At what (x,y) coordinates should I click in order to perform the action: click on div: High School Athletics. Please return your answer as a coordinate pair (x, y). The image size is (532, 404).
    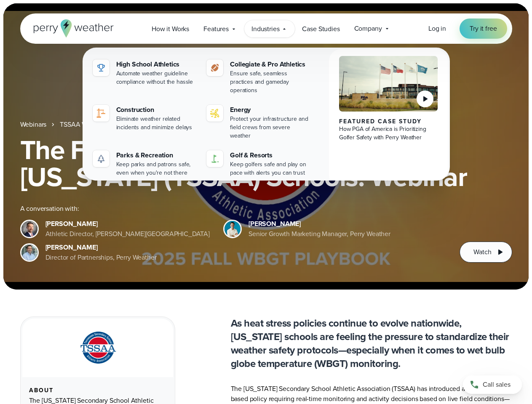
    Looking at the image, I should click on (156, 64).